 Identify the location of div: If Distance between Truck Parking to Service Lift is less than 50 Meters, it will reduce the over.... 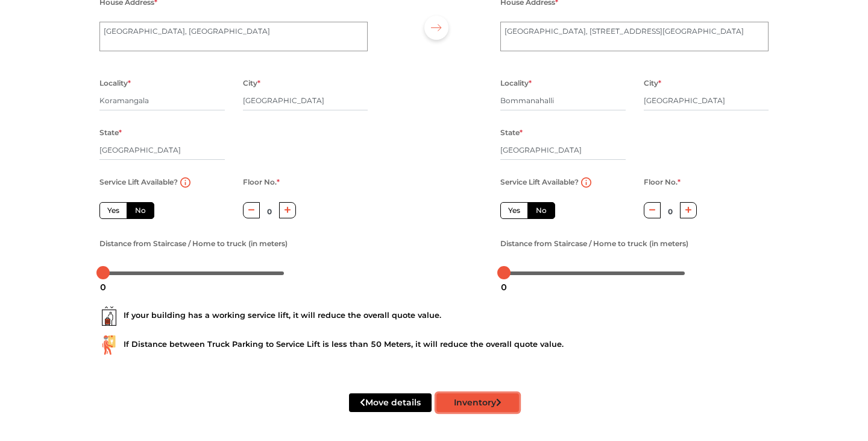
(434, 345).